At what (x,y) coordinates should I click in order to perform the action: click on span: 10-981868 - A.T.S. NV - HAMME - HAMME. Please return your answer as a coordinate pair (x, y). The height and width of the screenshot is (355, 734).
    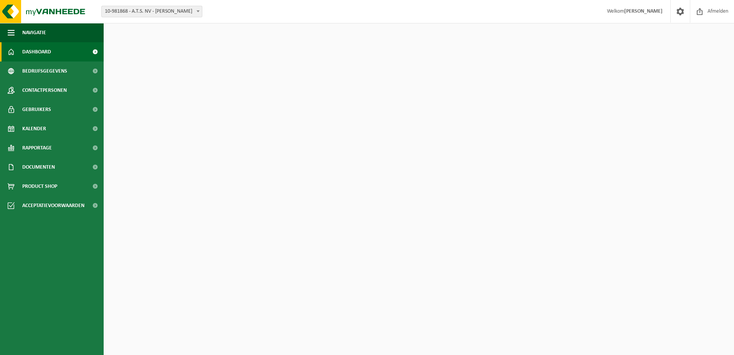
    Looking at the image, I should click on (152, 12).